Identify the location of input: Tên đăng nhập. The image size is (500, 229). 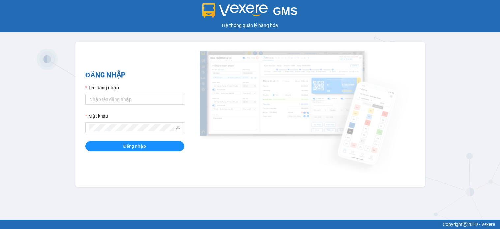
(135, 99).